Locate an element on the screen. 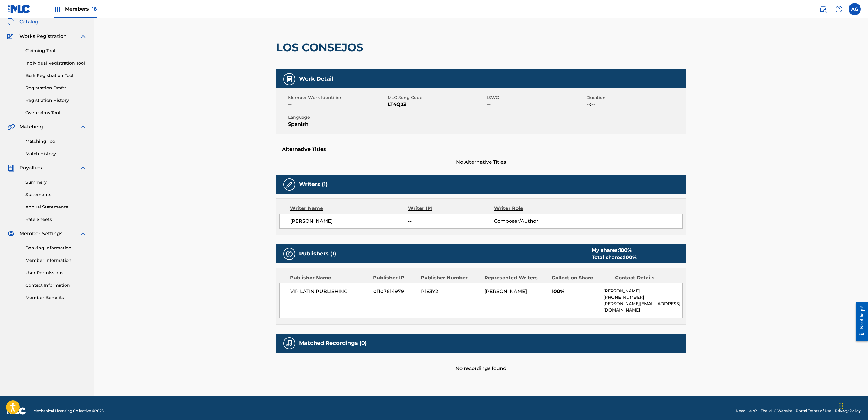 Image resolution: width=868 pixels, height=420 pixels. a: Registration Drafts is located at coordinates (56, 88).